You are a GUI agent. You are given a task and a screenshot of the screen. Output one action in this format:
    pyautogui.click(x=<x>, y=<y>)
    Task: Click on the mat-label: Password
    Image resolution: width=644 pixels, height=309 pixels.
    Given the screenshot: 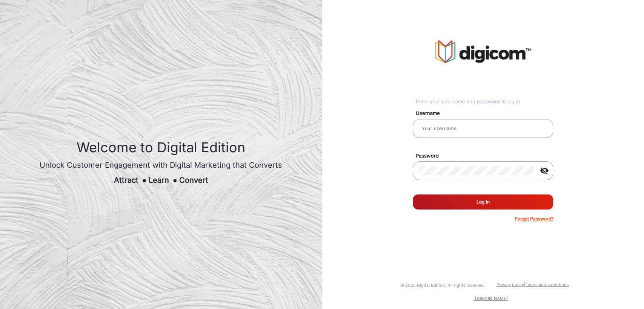 What is the action you would take?
    pyautogui.click(x=486, y=156)
    